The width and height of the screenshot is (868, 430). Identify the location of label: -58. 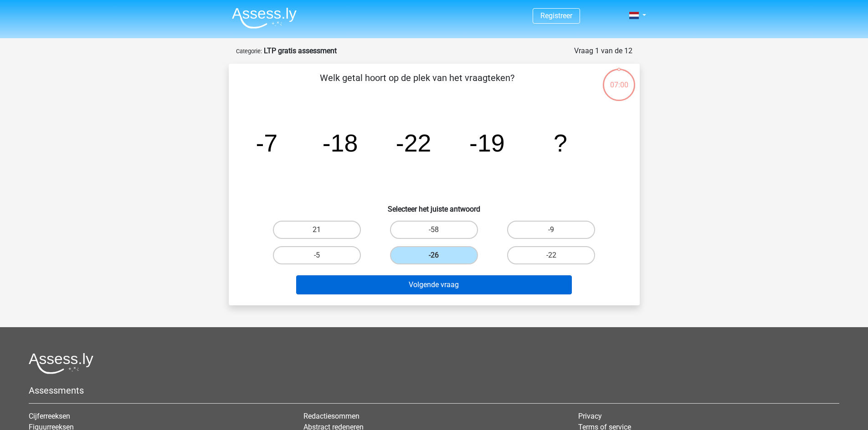
(434, 230).